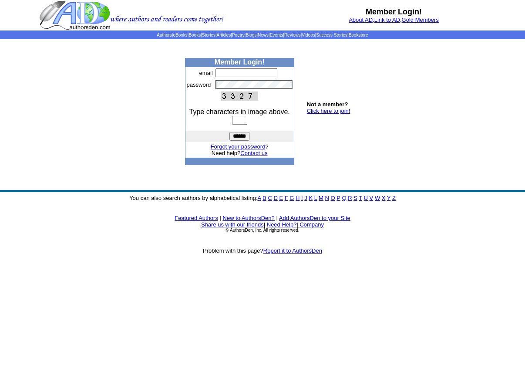 This screenshot has width=525, height=372. What do you see at coordinates (260, 198) in the screenshot?
I see `a: A` at bounding box center [260, 198].